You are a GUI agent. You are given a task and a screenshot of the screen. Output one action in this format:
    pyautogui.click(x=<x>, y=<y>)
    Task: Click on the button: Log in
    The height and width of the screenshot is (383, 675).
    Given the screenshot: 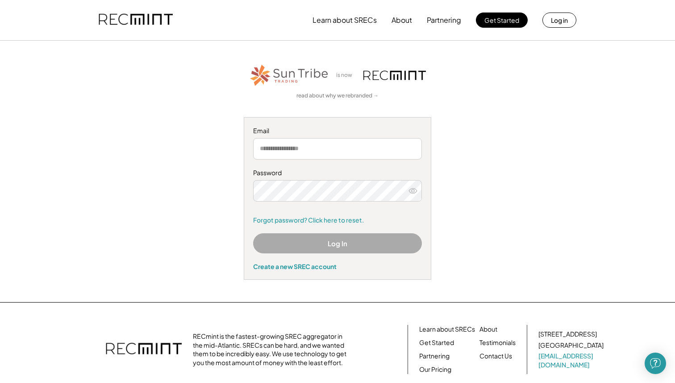 What is the action you would take?
    pyautogui.click(x=560, y=20)
    